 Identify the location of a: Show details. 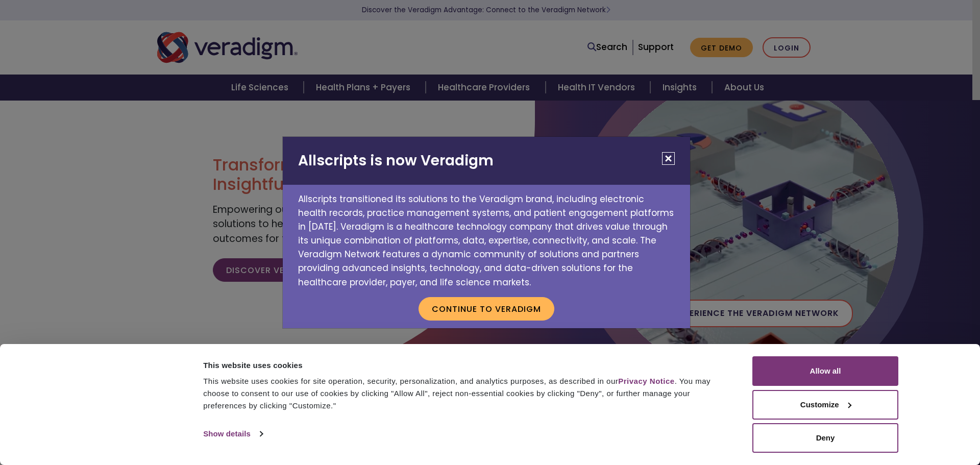
(232, 434).